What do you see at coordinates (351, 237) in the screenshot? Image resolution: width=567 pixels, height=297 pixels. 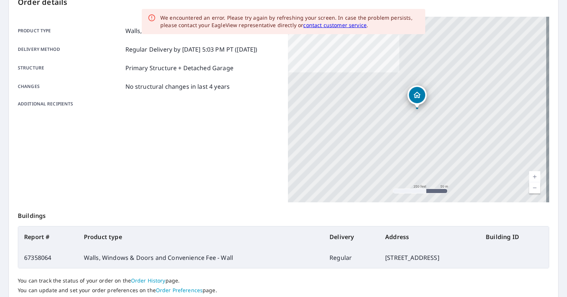 I see `th: Delivery` at bounding box center [351, 237].